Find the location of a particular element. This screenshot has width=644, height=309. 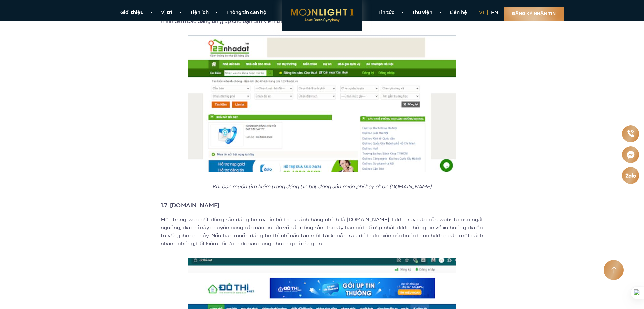

img: Zalo icon is located at coordinates (630, 175).